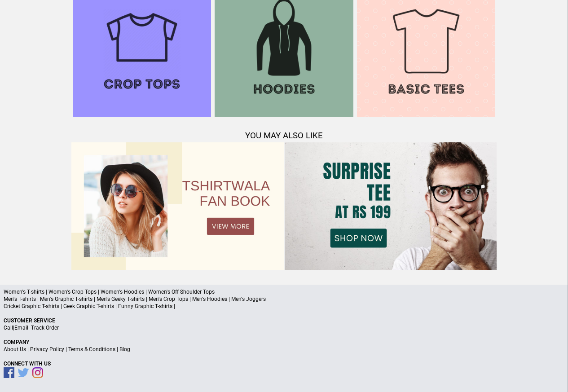 This screenshot has width=568, height=392. Describe the element at coordinates (92, 349) in the screenshot. I see `a: Terms & Conditions` at that location.